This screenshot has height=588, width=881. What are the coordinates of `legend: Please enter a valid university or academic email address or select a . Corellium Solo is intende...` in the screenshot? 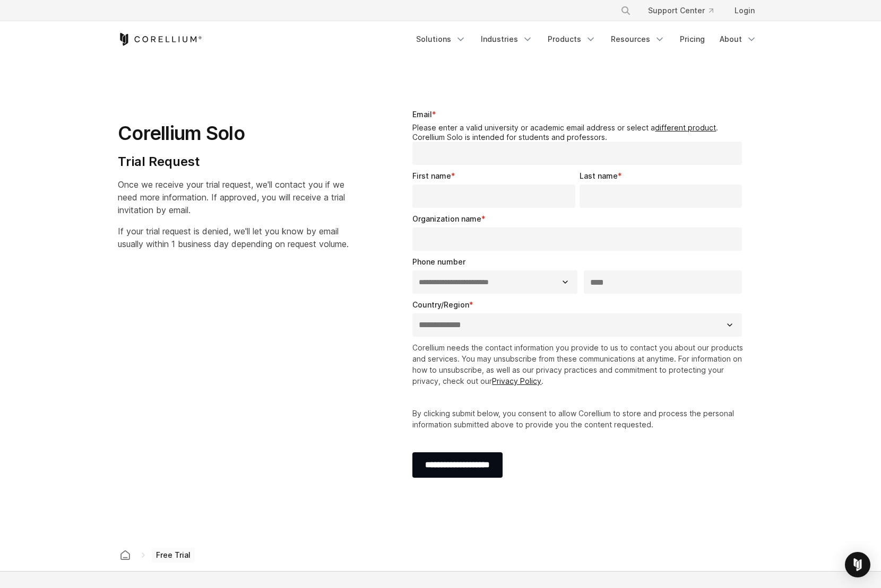 It's located at (579, 132).